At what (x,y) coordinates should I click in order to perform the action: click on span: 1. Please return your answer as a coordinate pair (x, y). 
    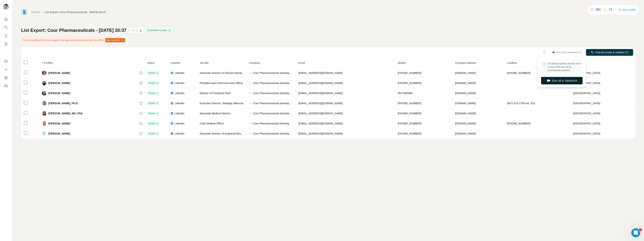
    Looking at the image, I should click on (641, 230).